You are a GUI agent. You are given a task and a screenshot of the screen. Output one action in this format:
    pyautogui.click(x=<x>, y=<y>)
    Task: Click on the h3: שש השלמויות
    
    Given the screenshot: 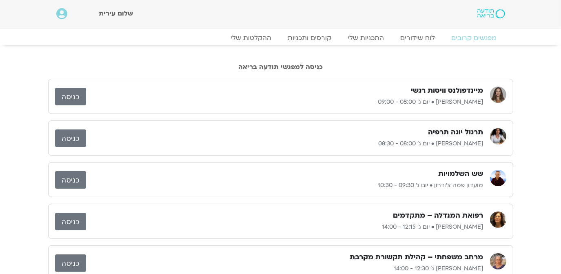 What is the action you would take?
    pyautogui.click(x=461, y=174)
    